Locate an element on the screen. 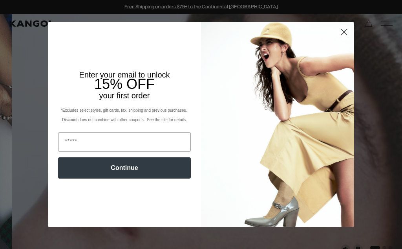 The height and width of the screenshot is (249, 402). img: 93be19ad-e773-4382-80b9-c9d740c9197f.jpeg is located at coordinates (278, 124).